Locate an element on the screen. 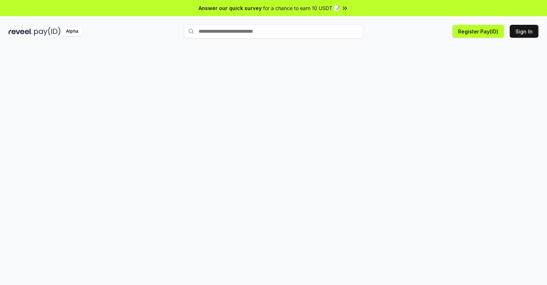 This screenshot has height=285, width=547. span: Answer our quick survey is located at coordinates (230, 8).